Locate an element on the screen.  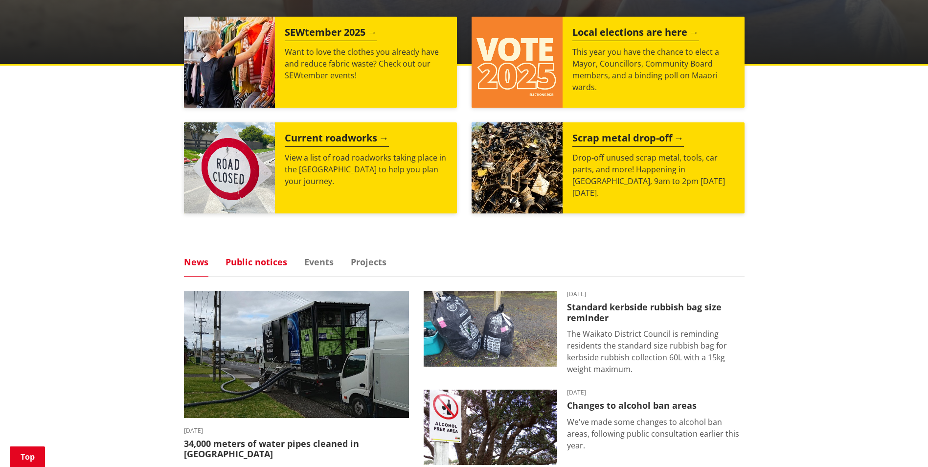
h2: Current roadworks is located at coordinates (336, 139).